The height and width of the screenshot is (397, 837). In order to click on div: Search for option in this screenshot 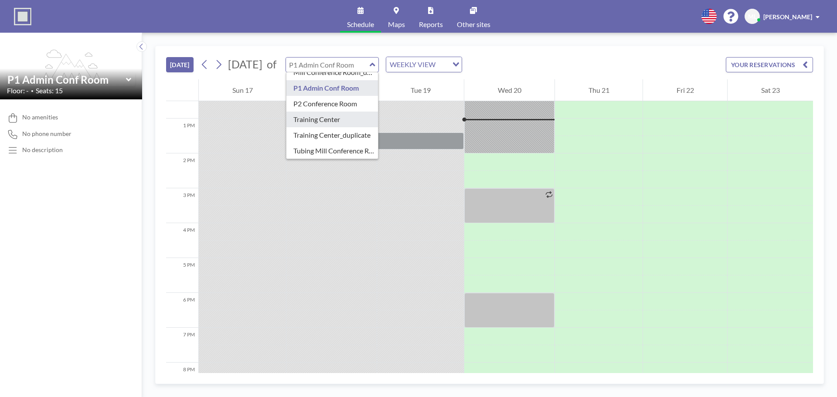, I will do `click(424, 65)`.